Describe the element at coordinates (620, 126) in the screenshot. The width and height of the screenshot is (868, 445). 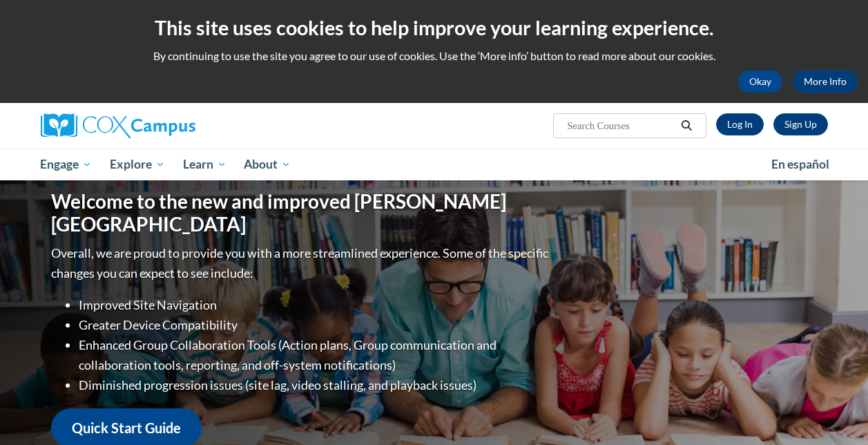
I see `input: Search Courses` at that location.